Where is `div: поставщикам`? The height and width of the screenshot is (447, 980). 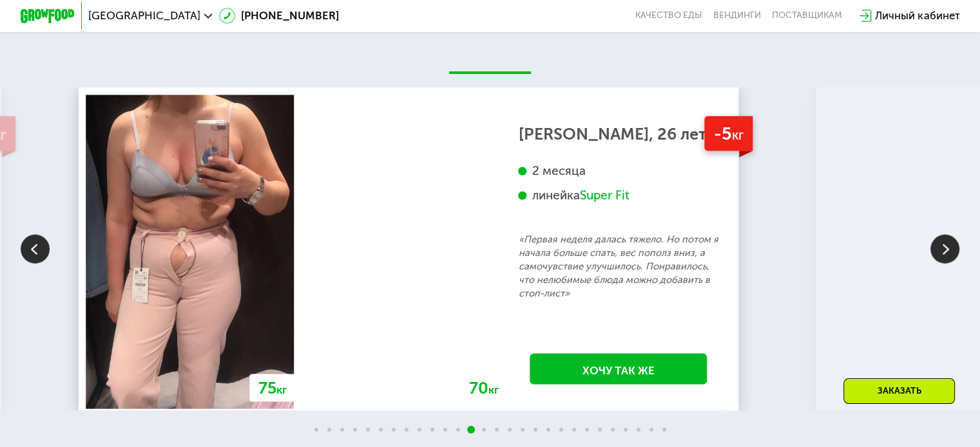 div: поставщикам is located at coordinates (806, 15).